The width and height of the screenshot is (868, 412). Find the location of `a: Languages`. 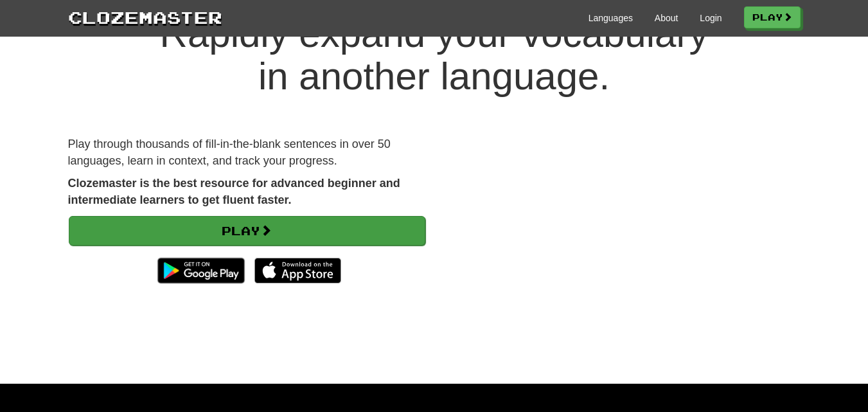

a: Languages is located at coordinates (610, 18).